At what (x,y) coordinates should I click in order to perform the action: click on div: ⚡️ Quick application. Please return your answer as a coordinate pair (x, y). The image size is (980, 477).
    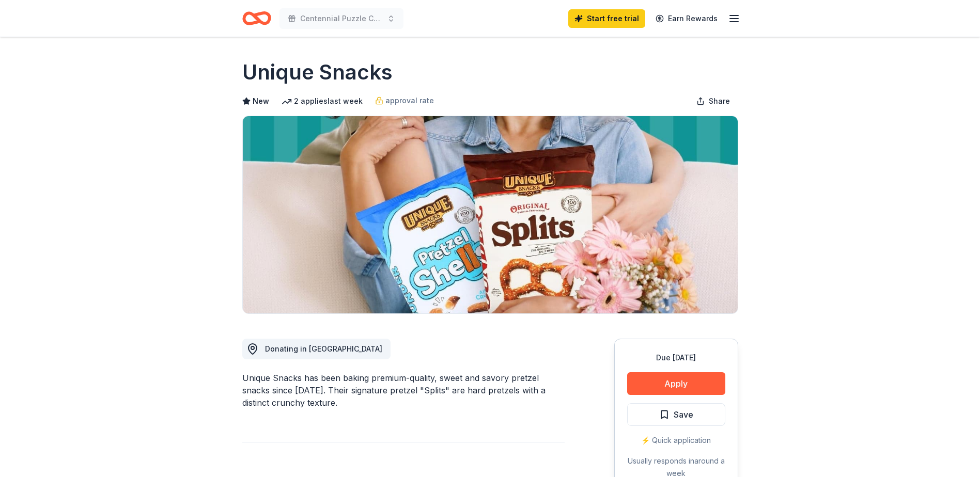
    Looking at the image, I should click on (676, 440).